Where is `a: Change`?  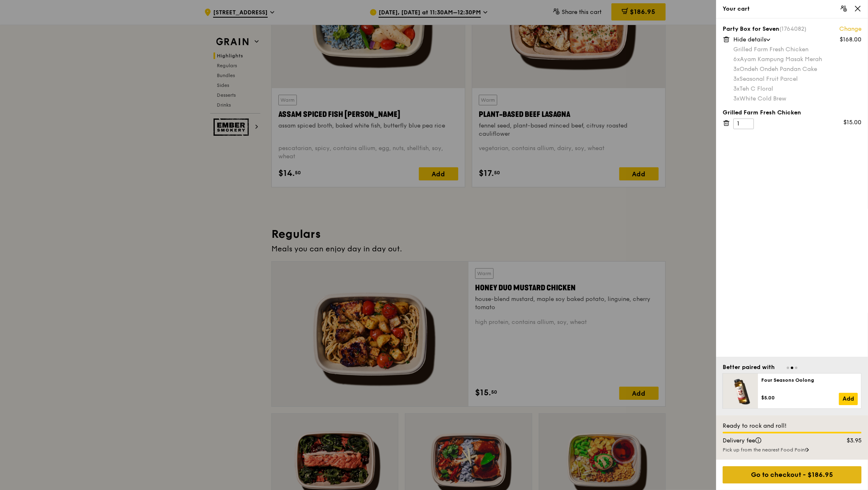 a: Change is located at coordinates (850, 29).